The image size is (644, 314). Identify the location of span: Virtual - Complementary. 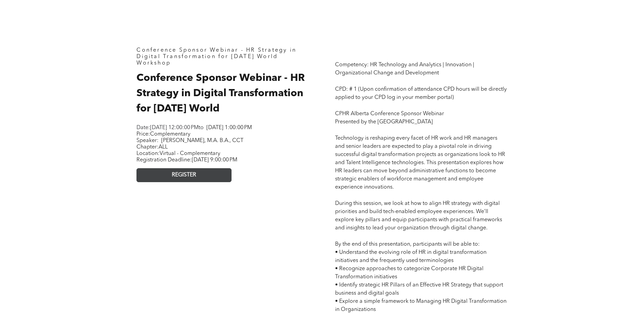
(190, 154).